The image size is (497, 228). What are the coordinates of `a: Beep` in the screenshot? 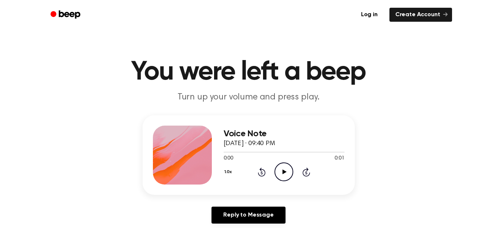 It's located at (66, 15).